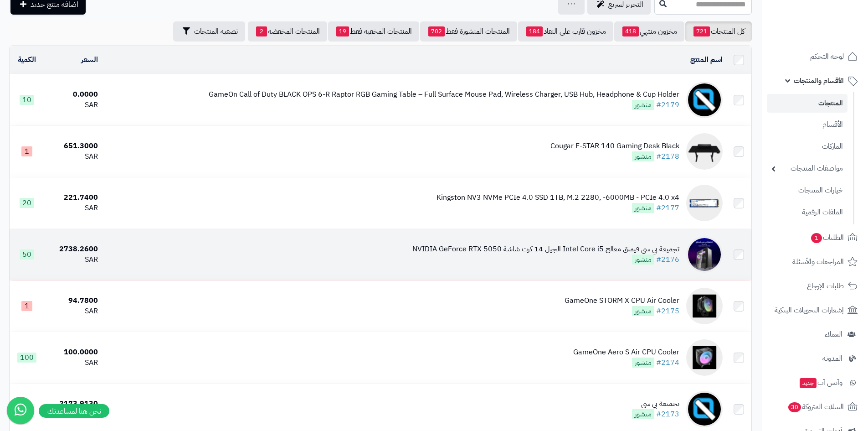 This screenshot has width=868, height=431. I want to click on span: الطلبات, so click(827, 238).